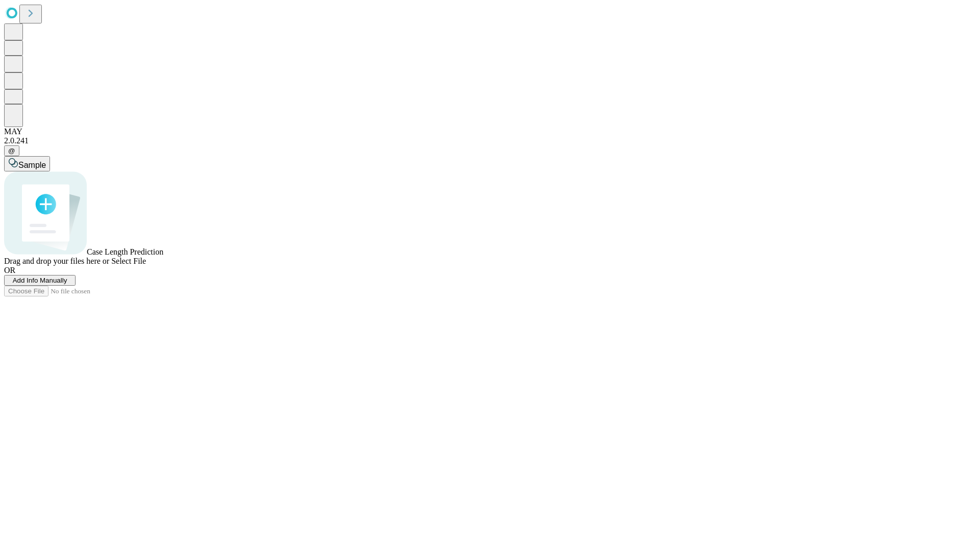 The height and width of the screenshot is (551, 980). Describe the element at coordinates (125, 251) in the screenshot. I see `span: Case Length Prediction` at that location.